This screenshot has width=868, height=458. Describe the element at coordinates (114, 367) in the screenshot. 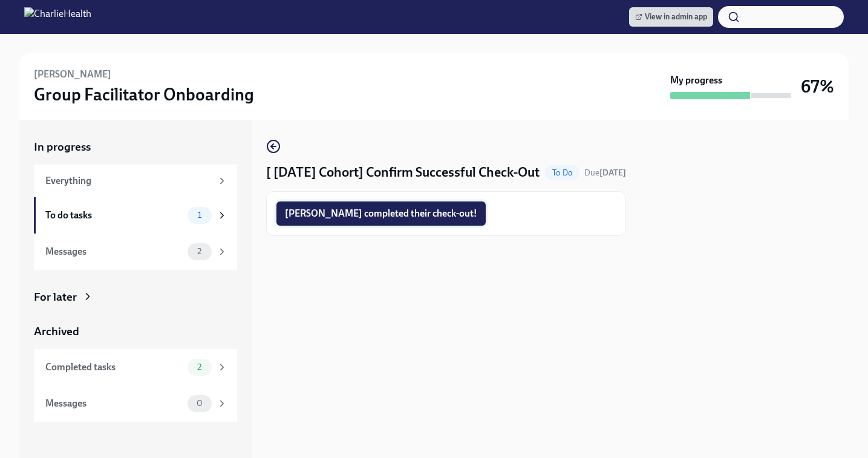

I see `div: Completed tasks` at that location.